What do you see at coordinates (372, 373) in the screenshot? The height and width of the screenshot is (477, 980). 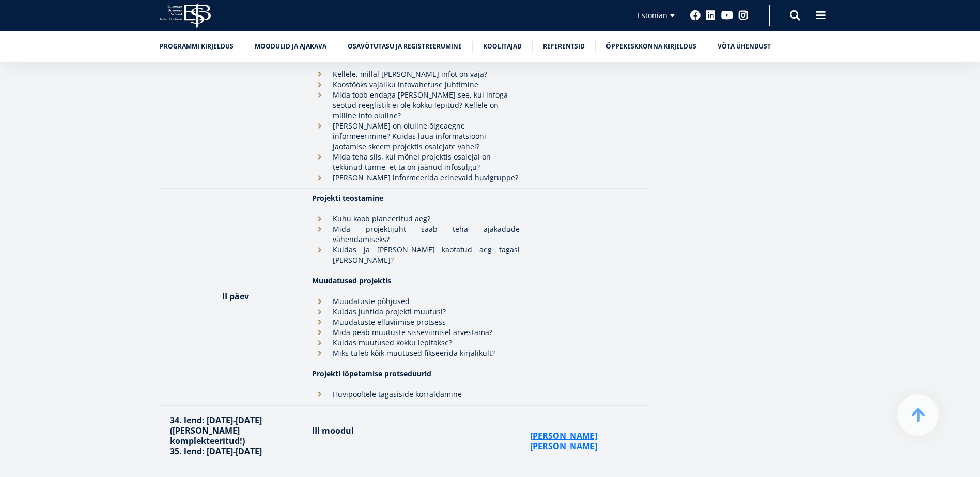 I see `strong: Projekti lõpetamise protseduurid` at bounding box center [372, 373].